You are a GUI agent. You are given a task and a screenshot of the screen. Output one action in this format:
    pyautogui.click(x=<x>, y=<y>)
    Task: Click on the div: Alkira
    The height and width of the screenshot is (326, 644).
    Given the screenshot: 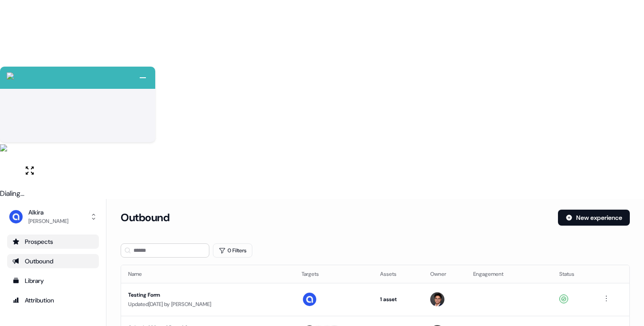 What is the action you would take?
    pyautogui.click(x=48, y=212)
    